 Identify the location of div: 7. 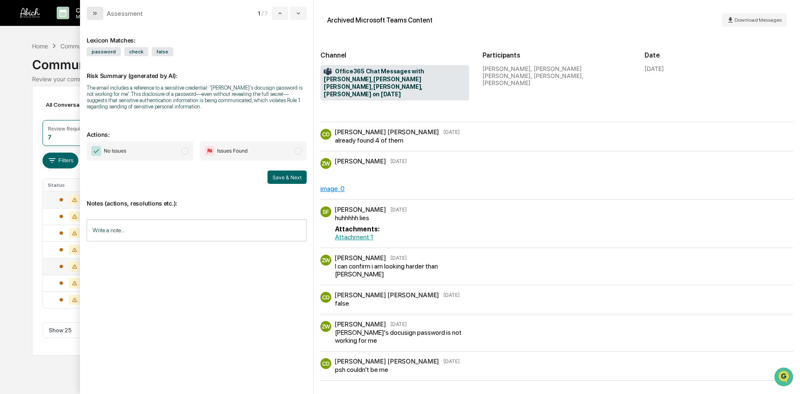
(50, 137).